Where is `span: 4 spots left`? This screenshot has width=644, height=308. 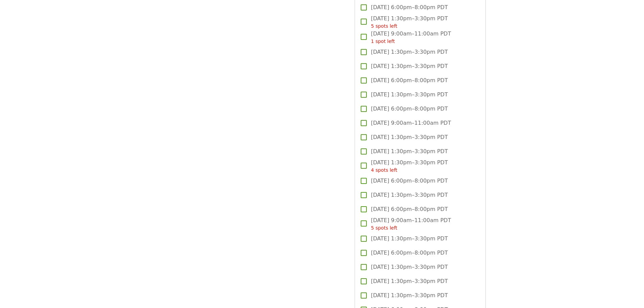 span: 4 spots left is located at coordinates (384, 170).